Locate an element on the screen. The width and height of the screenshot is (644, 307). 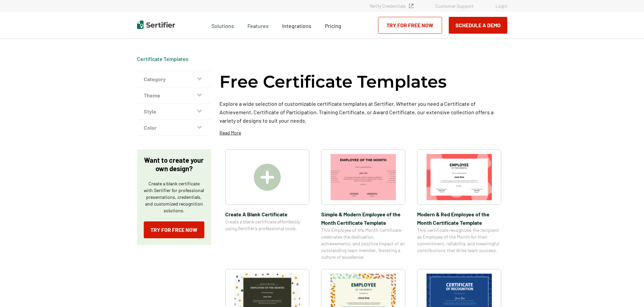
a: Integrations is located at coordinates (297, 25).